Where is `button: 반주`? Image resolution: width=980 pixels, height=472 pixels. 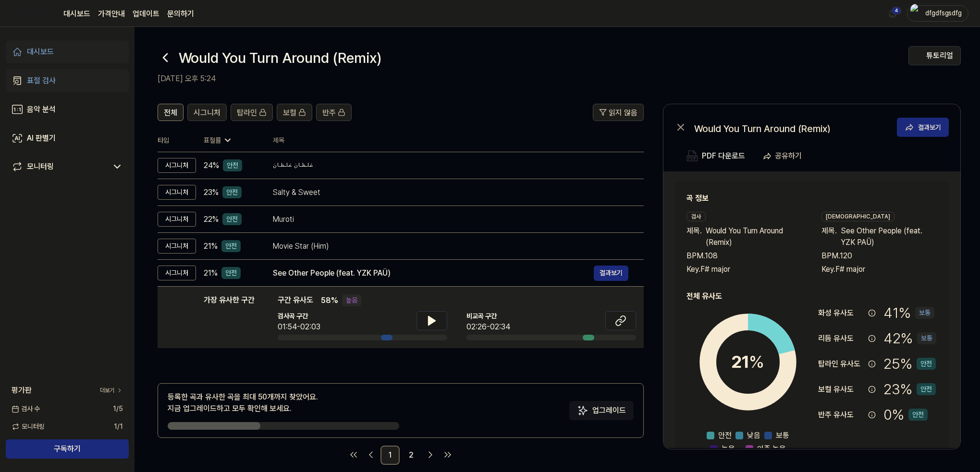 button: 반주 is located at coordinates (334, 112).